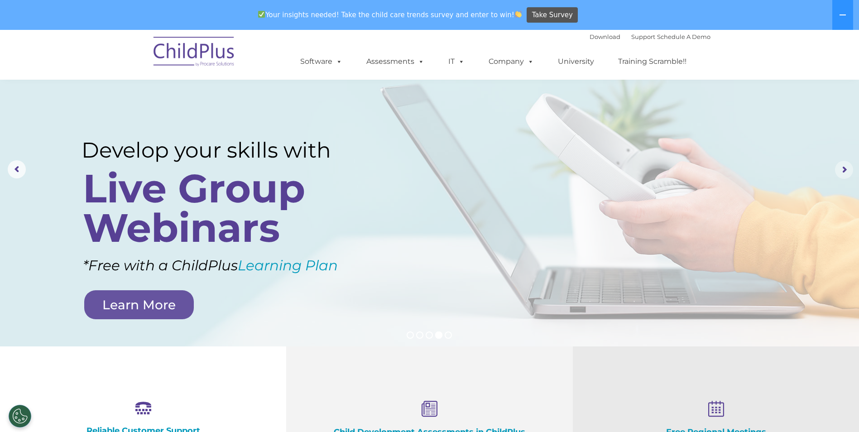 This screenshot has height=432, width=859. I want to click on a: University, so click(576, 62).